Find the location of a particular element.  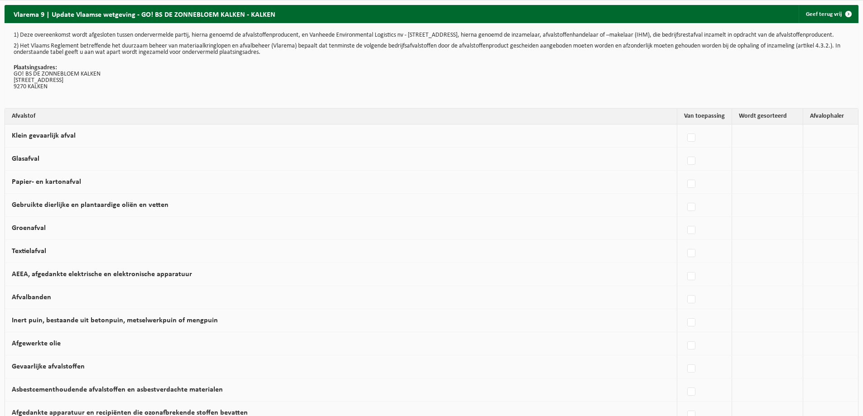

strong: Plaatsingsadres: is located at coordinates (35, 67).